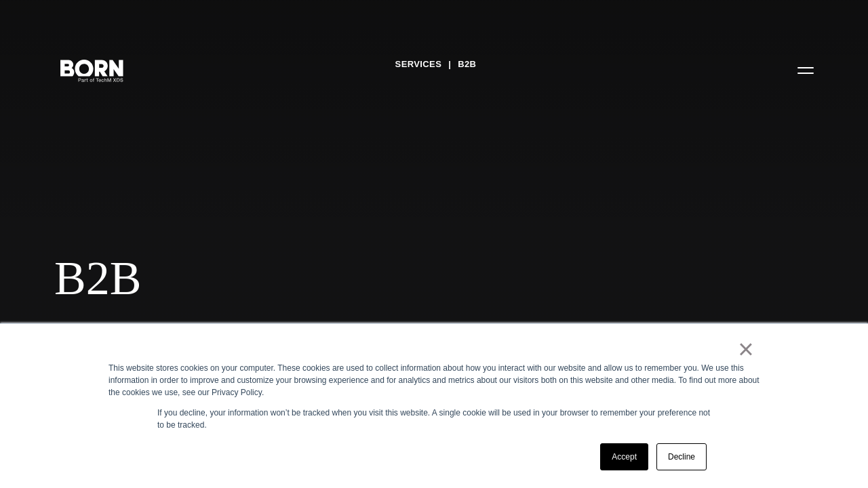 Image resolution: width=868 pixels, height=488 pixels. What do you see at coordinates (466, 64) in the screenshot?
I see `a: B2B` at bounding box center [466, 64].